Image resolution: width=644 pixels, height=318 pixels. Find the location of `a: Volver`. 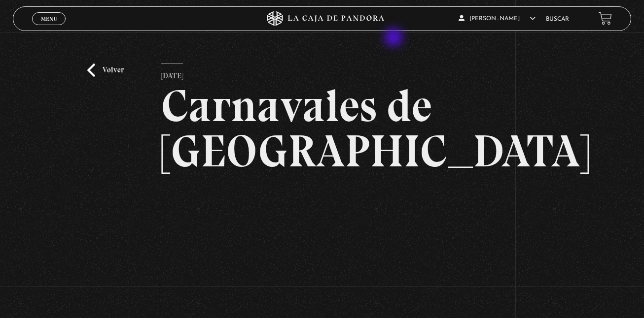

a: Volver is located at coordinates (105, 70).